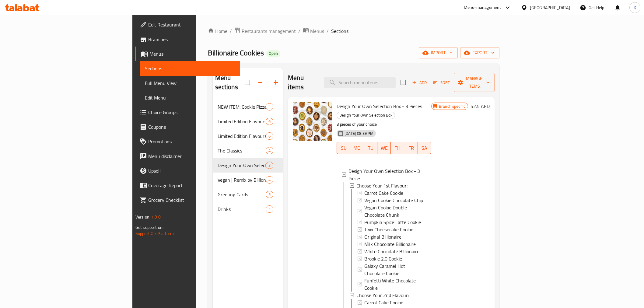  Describe the element at coordinates (357, 148) in the screenshot. I see `span: MO` at that location.